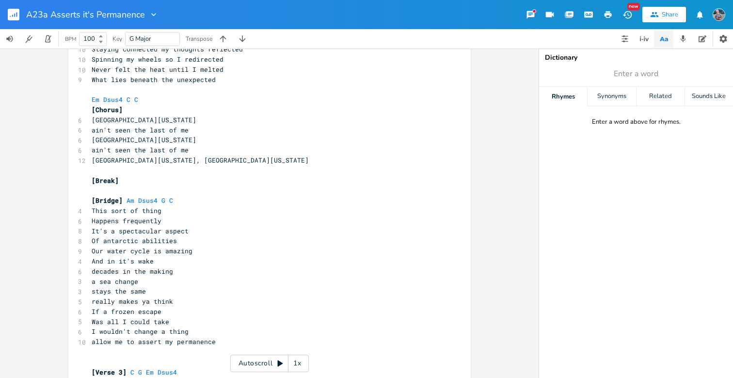 This screenshot has height=378, width=733. What do you see at coordinates (636, 58) in the screenshot?
I see `div: Dictionary` at bounding box center [636, 58].